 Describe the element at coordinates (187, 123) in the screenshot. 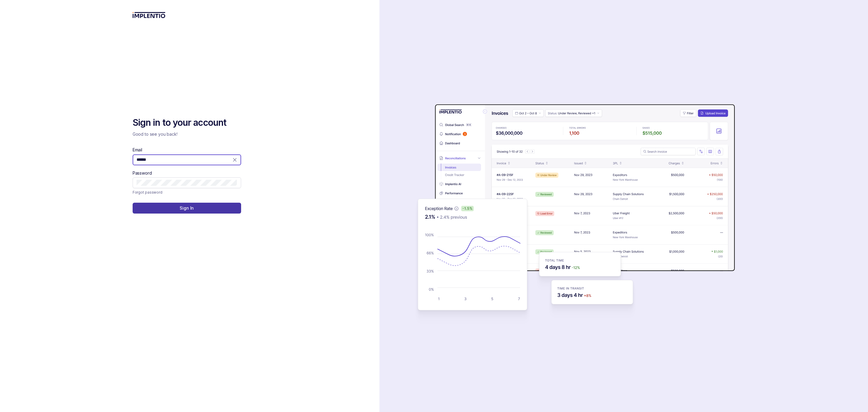

I see `h2: Sign in to your account` at that location.